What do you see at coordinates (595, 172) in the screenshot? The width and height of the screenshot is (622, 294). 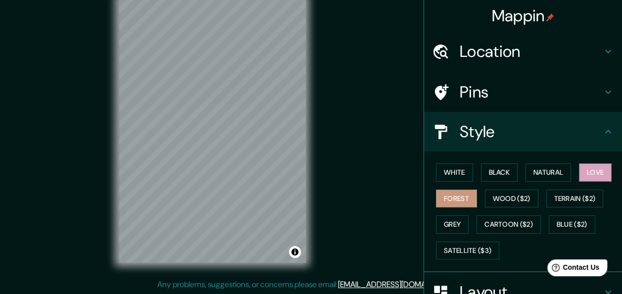 I see `button: Love` at bounding box center [595, 172].